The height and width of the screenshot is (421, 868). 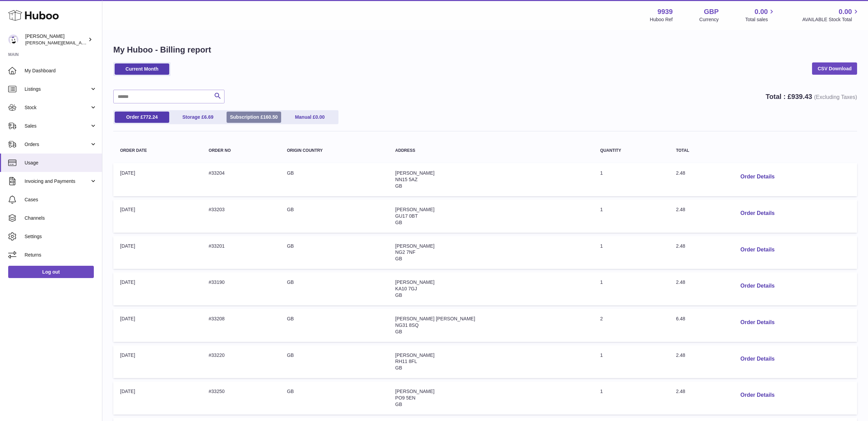 I want to click on span: Listings, so click(x=57, y=89).